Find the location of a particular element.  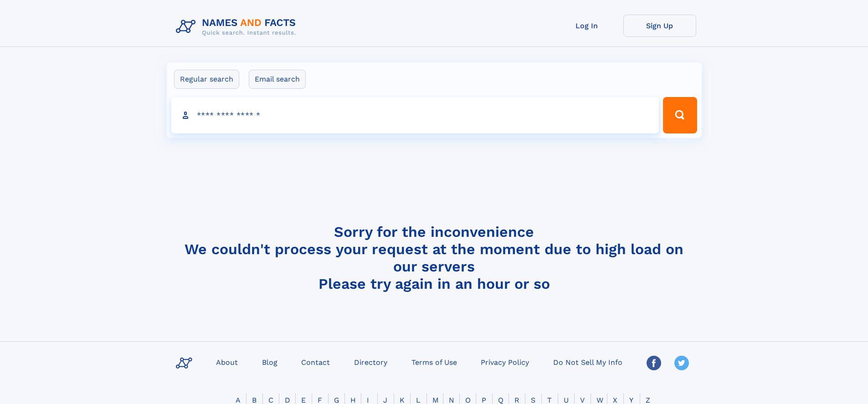

a: About is located at coordinates (227, 361).